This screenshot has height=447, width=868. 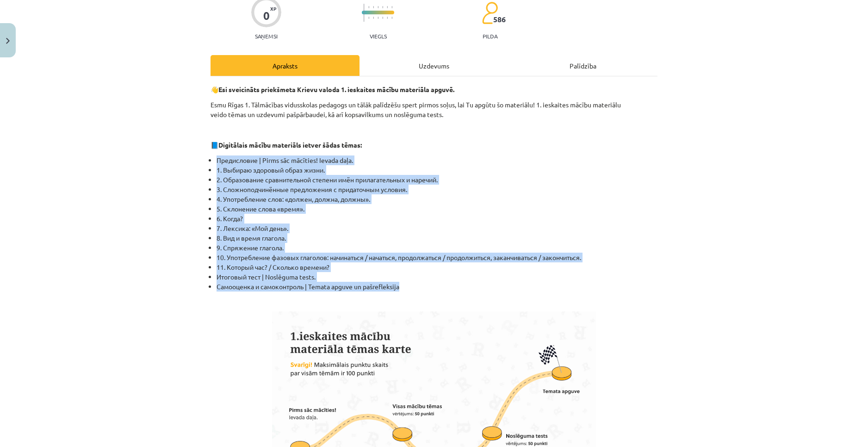 I want to click on li: 8. Вид и время глагола., so click(x=437, y=238).